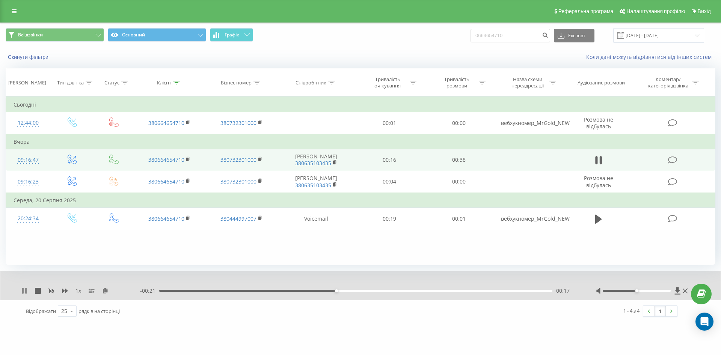 This screenshot has height=355, width=721. Describe the element at coordinates (360, 105) in the screenshot. I see `td: Сьогодні` at that location.